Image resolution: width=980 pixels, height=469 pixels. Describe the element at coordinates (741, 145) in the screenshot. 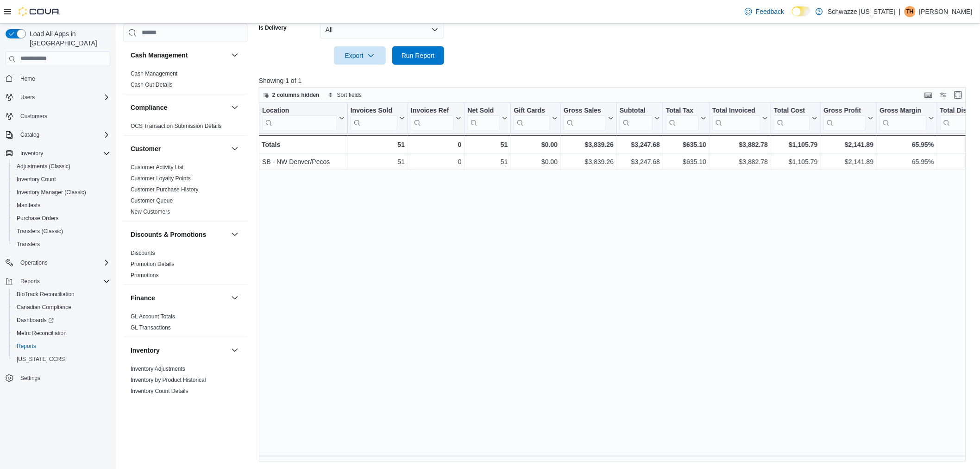

I see `div: $3,882.78` at that location.